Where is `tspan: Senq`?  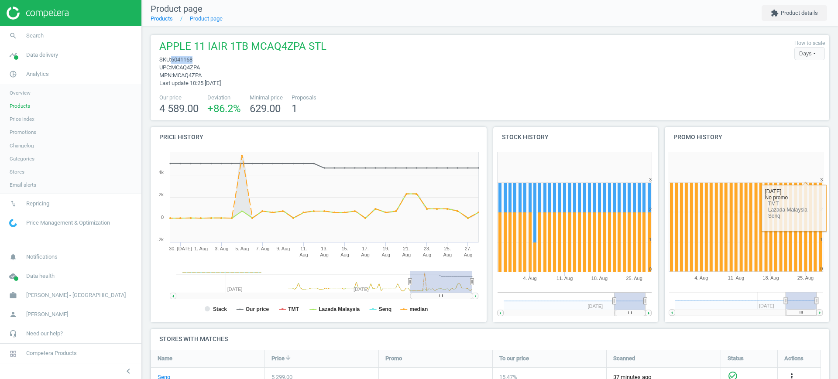 tspan: Senq is located at coordinates (385, 309).